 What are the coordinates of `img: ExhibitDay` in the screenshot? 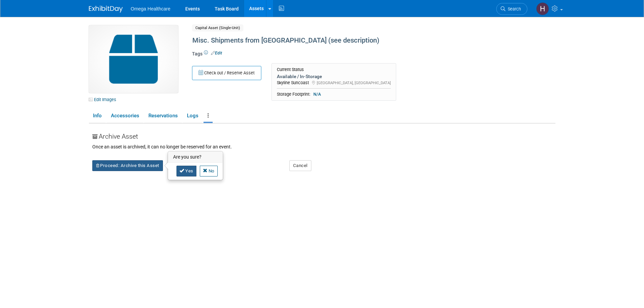 It's located at (106, 9).